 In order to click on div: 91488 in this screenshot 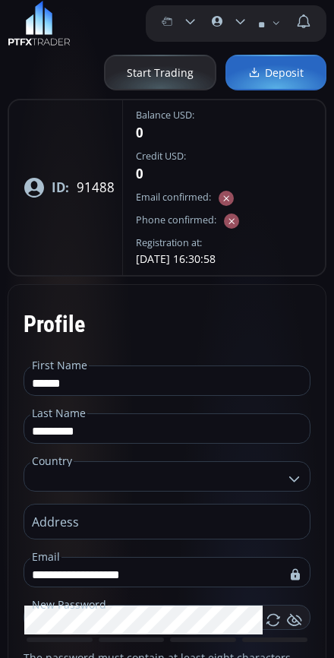, I will do `click(70, 188)`.